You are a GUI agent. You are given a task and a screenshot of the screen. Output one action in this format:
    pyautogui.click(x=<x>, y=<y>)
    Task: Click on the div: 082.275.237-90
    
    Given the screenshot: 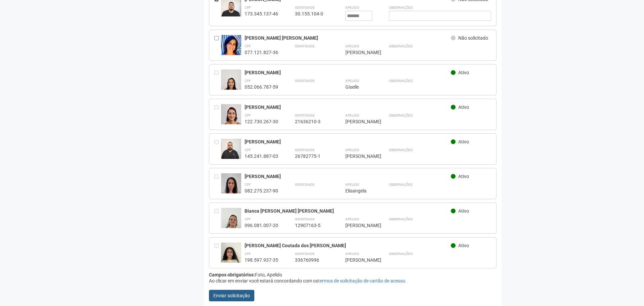 What is the action you would take?
    pyautogui.click(x=261, y=191)
    